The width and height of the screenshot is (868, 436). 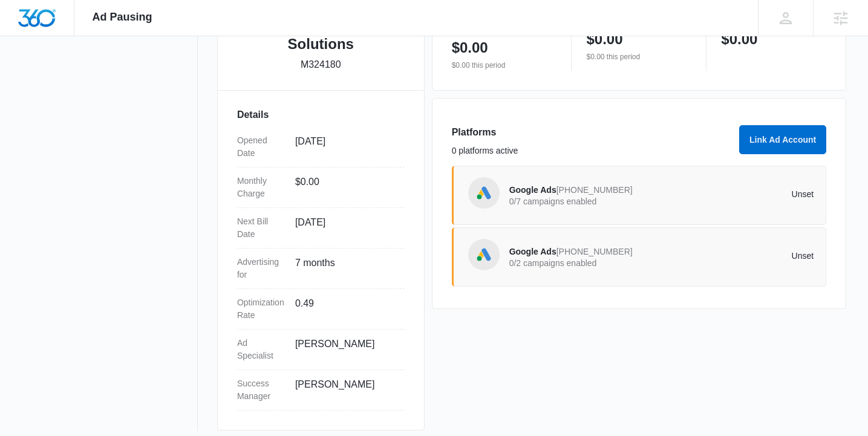 I want to click on dt: Success Manager, so click(x=261, y=390).